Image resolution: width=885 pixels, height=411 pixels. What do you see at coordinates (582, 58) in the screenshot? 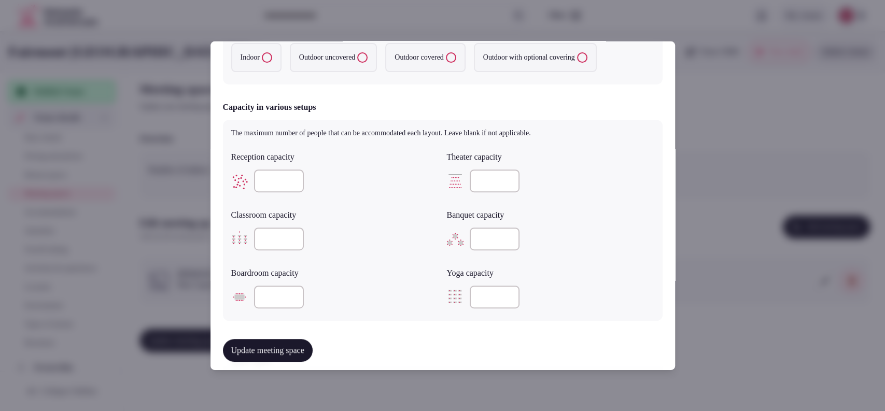
I see `button: Outdoor with optional covering` at bounding box center [582, 58].